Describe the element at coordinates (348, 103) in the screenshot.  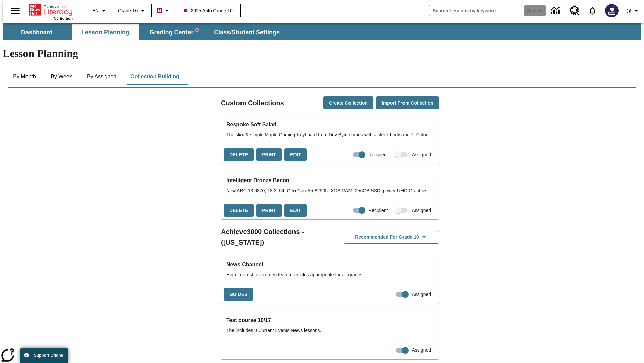
I see `button: Create Collection` at that location.